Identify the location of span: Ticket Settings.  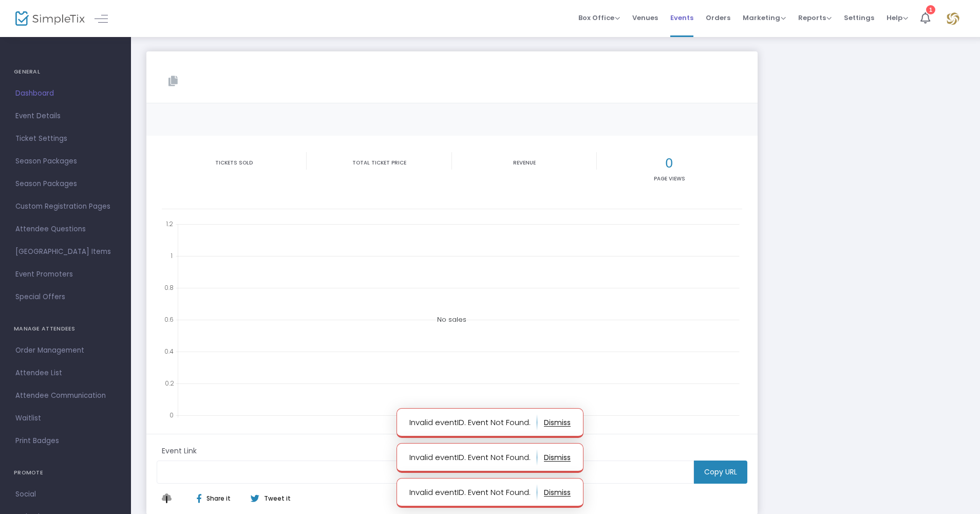
(65, 139).